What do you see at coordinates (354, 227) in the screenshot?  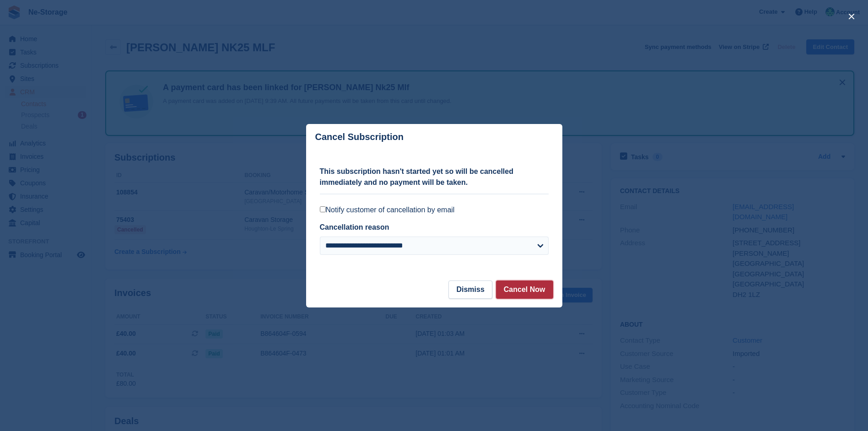 I see `label: Cancellation reason` at bounding box center [354, 227].